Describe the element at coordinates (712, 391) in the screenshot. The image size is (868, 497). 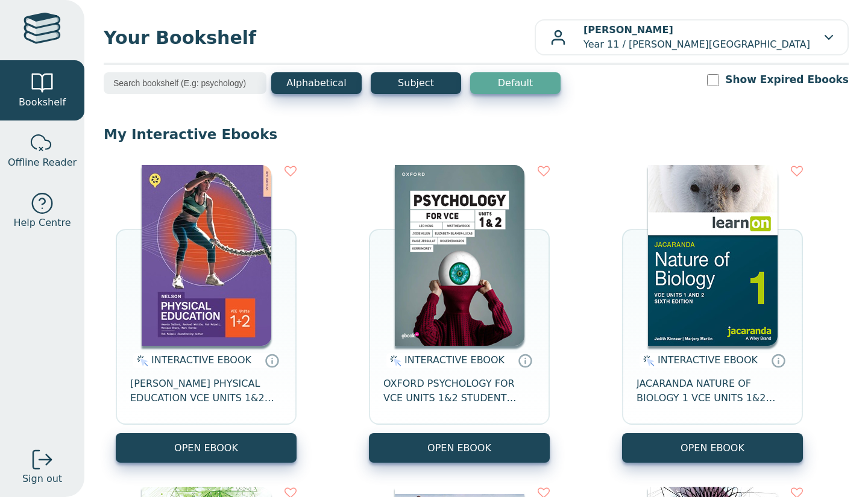
I see `span: JACARANDA NATURE OF BIOLOGY 1 VCE UNITS 1&2 LEARNON 6E (INCL STUDYON) EBOOK` at that location.